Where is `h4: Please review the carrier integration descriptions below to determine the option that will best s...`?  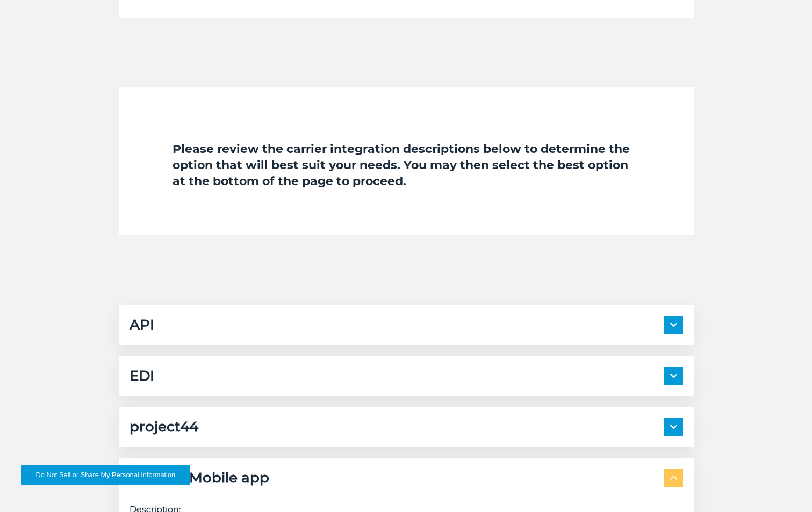 h4: Please review the carrier integration descriptions below to determine the option that will best s... is located at coordinates (406, 165).